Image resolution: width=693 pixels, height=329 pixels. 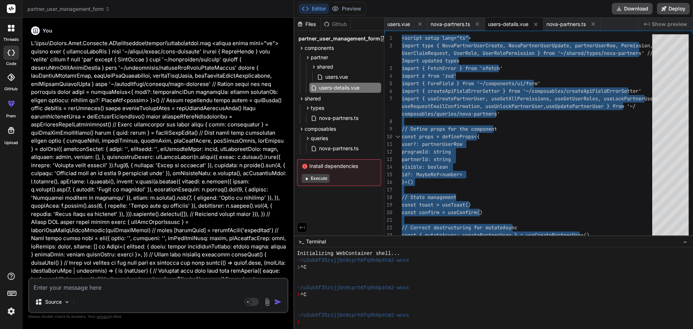 What do you see at coordinates (347, 9) in the screenshot?
I see `button: Preview` at bounding box center [347, 9].